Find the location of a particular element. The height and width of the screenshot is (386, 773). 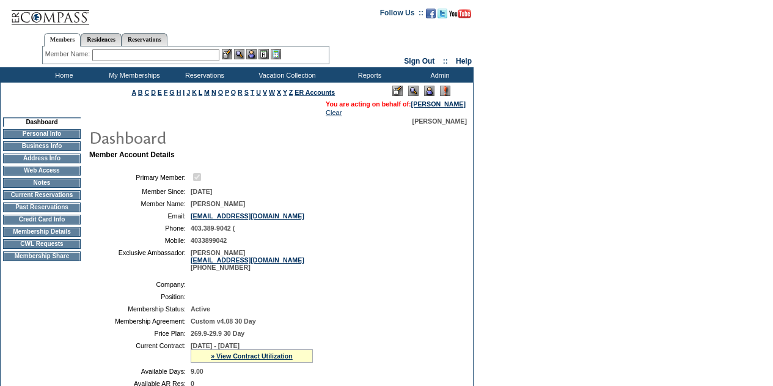

a: Members is located at coordinates (62, 40).